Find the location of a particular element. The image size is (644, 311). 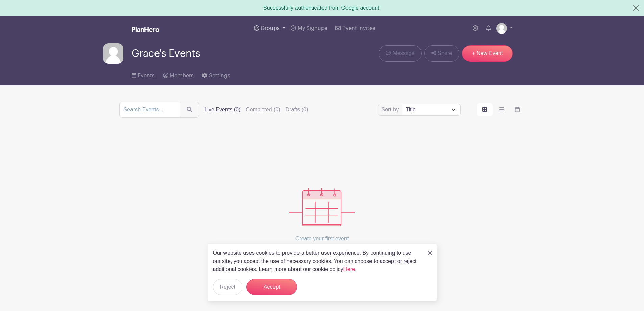

span: Share is located at coordinates (445, 54).